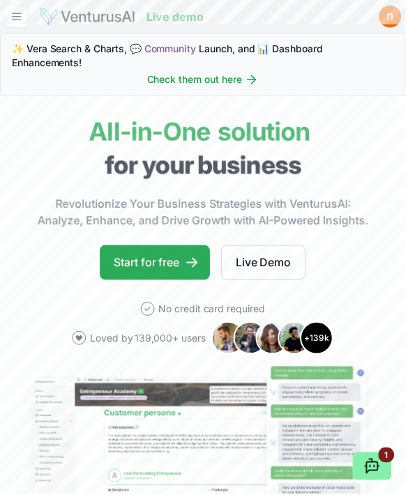  I want to click on img: Avatar 2, so click(252, 340).